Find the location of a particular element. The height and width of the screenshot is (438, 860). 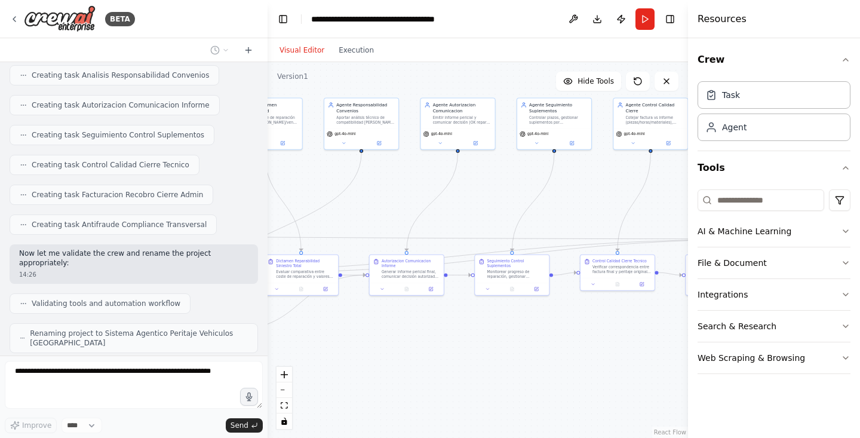

button: Hide Tools is located at coordinates (588, 81).